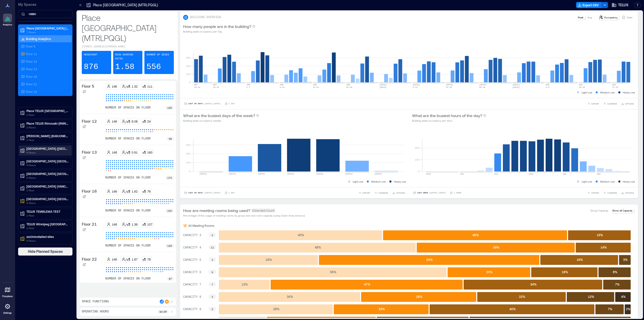 The image size is (644, 320). Describe the element at coordinates (349, 87) in the screenshot. I see `text: 22-28` at that location.